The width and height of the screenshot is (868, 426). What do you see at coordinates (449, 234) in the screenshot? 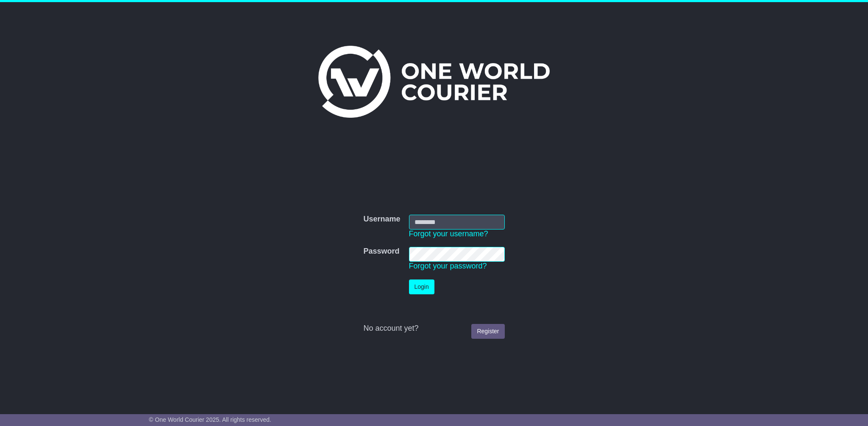
I see `a: Forgot your username?` at bounding box center [449, 234].